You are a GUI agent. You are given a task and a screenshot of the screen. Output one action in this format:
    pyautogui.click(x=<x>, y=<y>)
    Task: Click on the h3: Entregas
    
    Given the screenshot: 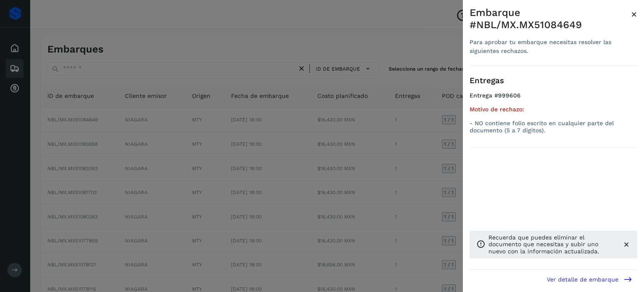 What is the action you would take?
    pyautogui.click(x=554, y=81)
    